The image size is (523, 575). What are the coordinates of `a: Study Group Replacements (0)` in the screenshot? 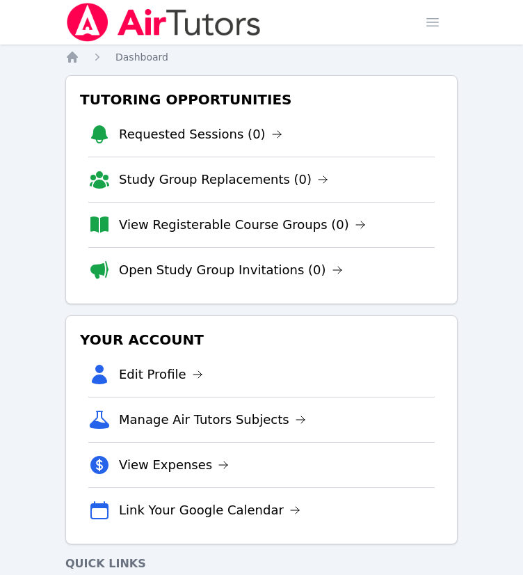 It's located at (223, 180).